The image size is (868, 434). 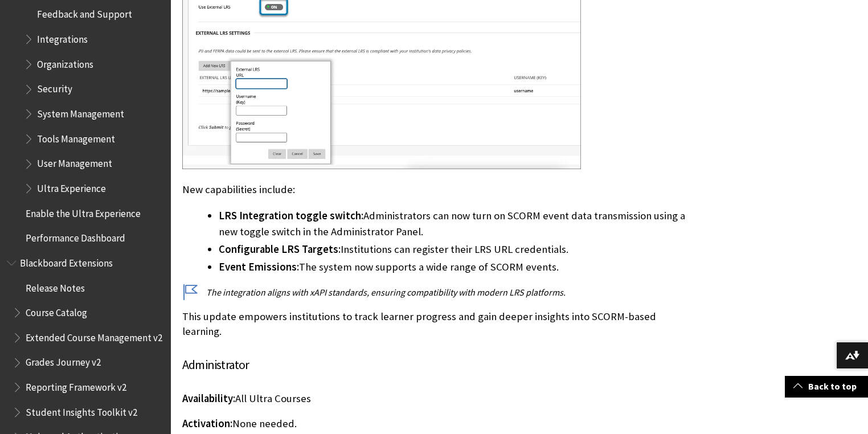 What do you see at coordinates (259, 267) in the screenshot?
I see `span: Event Emissions:` at bounding box center [259, 267].